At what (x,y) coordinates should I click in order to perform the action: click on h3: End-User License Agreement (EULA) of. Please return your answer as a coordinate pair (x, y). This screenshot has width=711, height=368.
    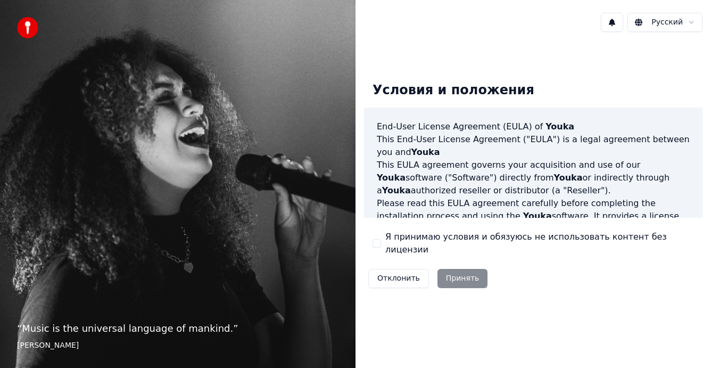
    Looking at the image, I should click on (533, 127).